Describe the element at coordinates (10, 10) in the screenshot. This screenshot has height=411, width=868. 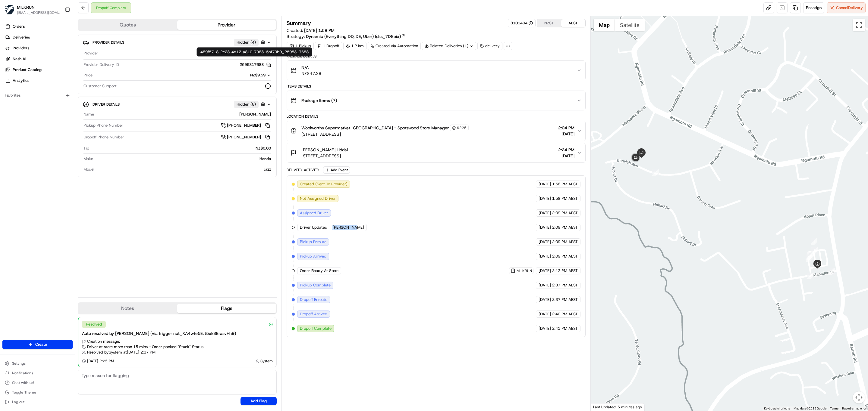
I see `img: MILKRUN` at that location.